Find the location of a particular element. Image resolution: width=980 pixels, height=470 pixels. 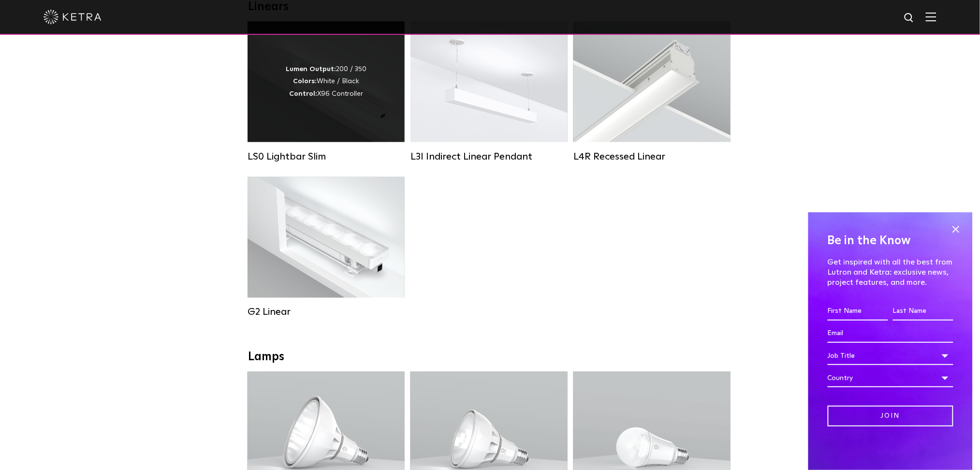

div: L4R Recessed Linear is located at coordinates (652, 157).